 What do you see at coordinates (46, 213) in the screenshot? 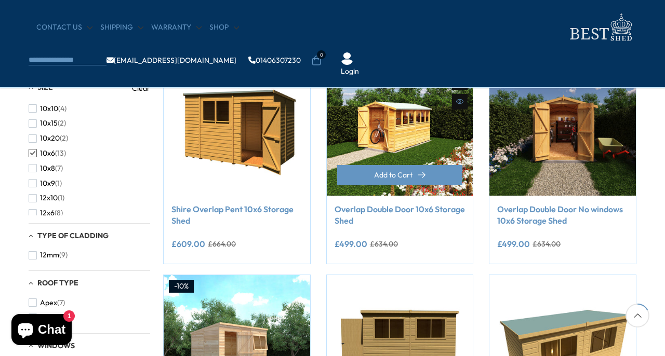
I see `button: 12x6` at bounding box center [46, 213].